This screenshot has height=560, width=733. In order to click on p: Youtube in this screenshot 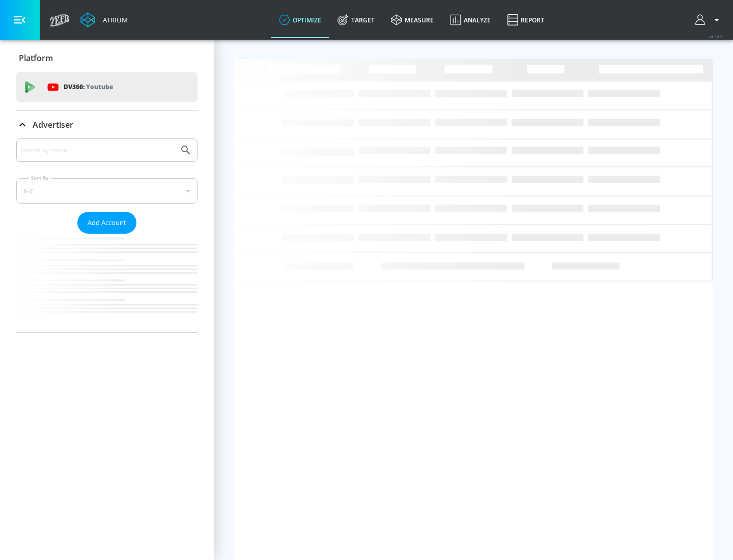, I will do `click(99, 86)`.